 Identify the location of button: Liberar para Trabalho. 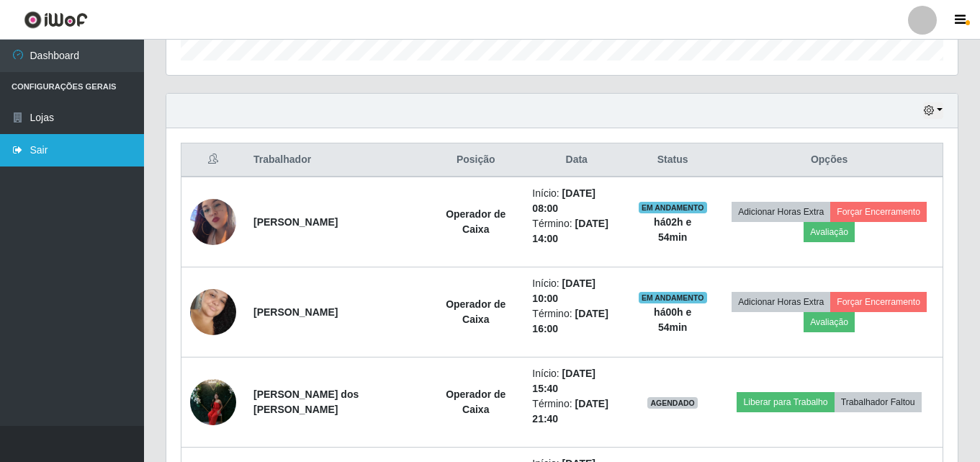
(785, 402).